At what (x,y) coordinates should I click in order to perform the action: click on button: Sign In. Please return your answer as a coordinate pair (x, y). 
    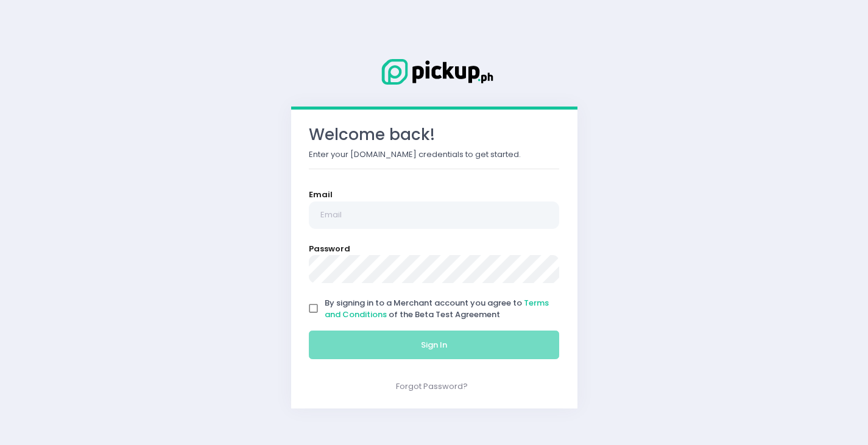
    Looking at the image, I should click on (434, 345).